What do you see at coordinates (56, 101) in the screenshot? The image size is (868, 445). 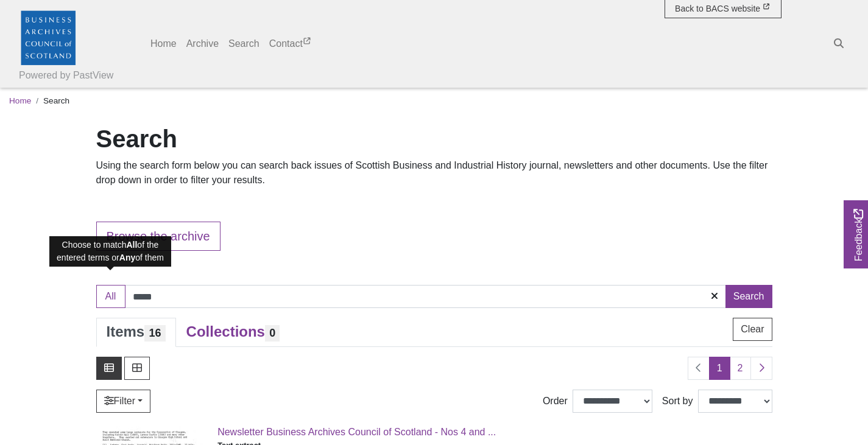 I see `span: Search` at bounding box center [56, 101].